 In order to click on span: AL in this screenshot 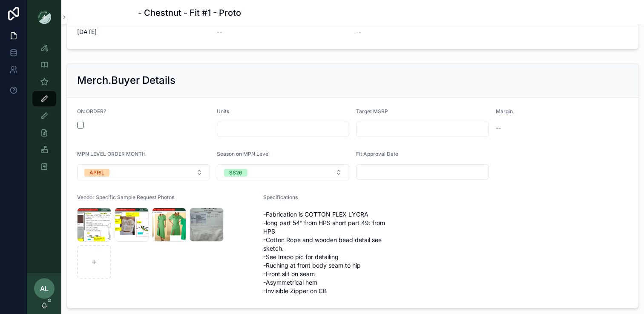, I will do `click(44, 288)`.